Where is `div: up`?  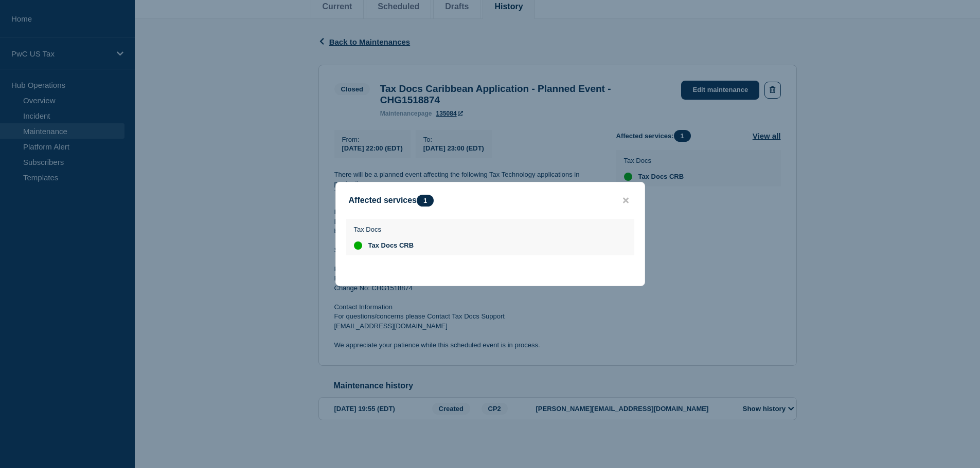
div: up is located at coordinates (358, 246).